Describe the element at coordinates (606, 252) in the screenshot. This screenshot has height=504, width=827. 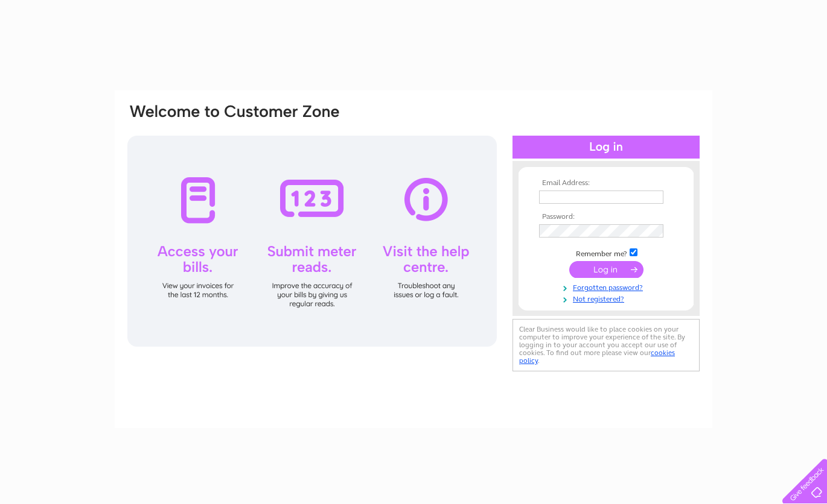
I see `td: Remember me?` at that location.